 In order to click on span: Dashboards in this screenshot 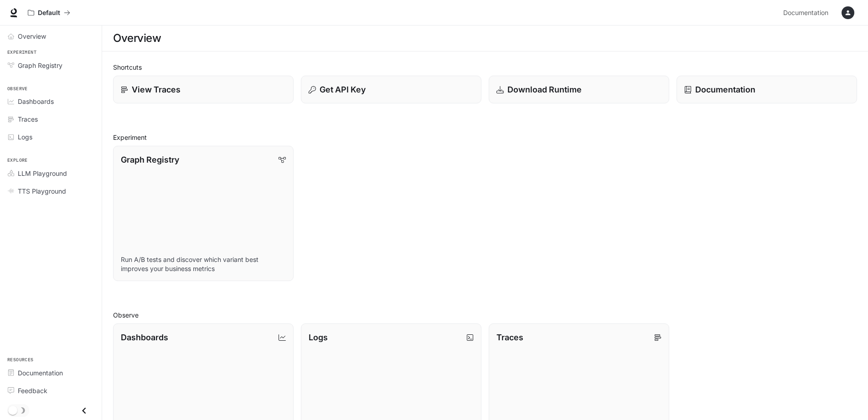, I will do `click(35, 101)`.